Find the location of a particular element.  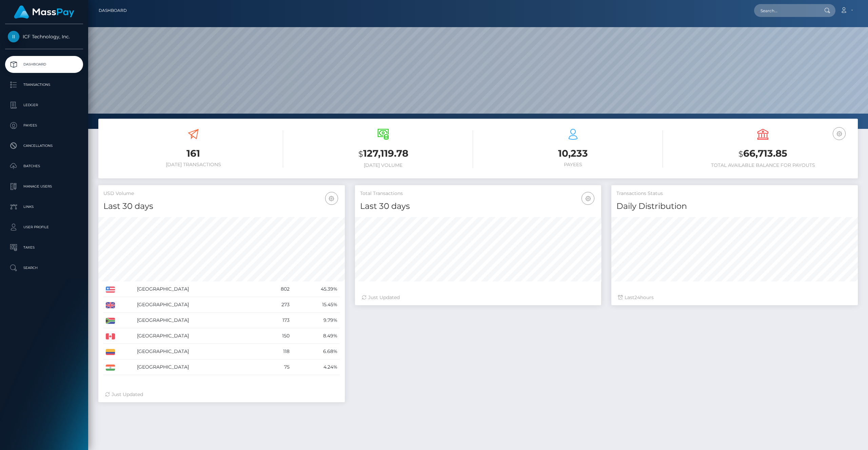

input: Search... is located at coordinates (786, 11).